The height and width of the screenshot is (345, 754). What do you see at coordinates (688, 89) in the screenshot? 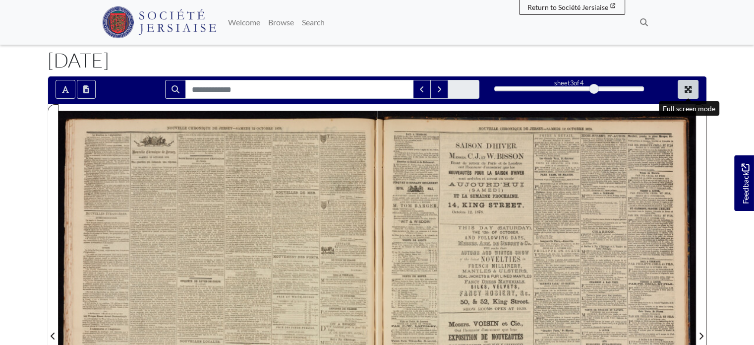
I see `button: Full screen mode` at bounding box center [688, 89].